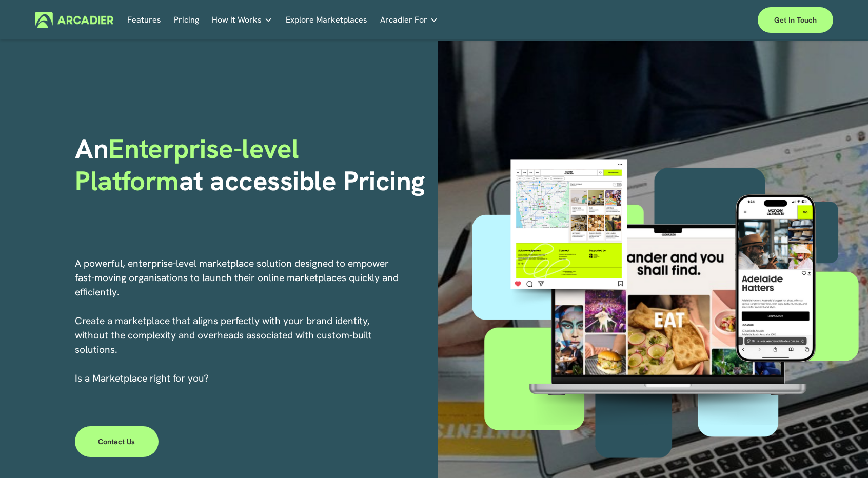 Image resolution: width=868 pixels, height=478 pixels. Describe the element at coordinates (190, 164) in the screenshot. I see `span: Enterprise-level Platform` at that location.